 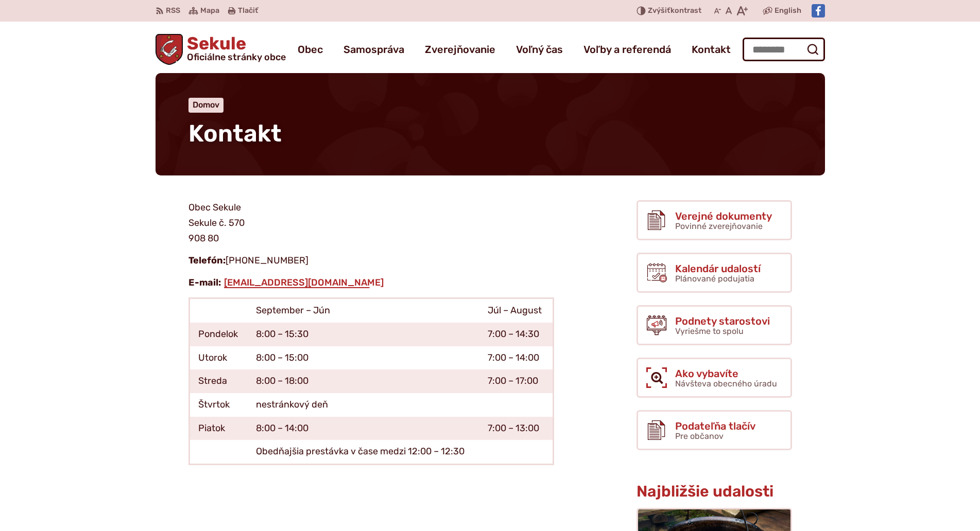 I want to click on span: Pre občanov, so click(x=699, y=436).